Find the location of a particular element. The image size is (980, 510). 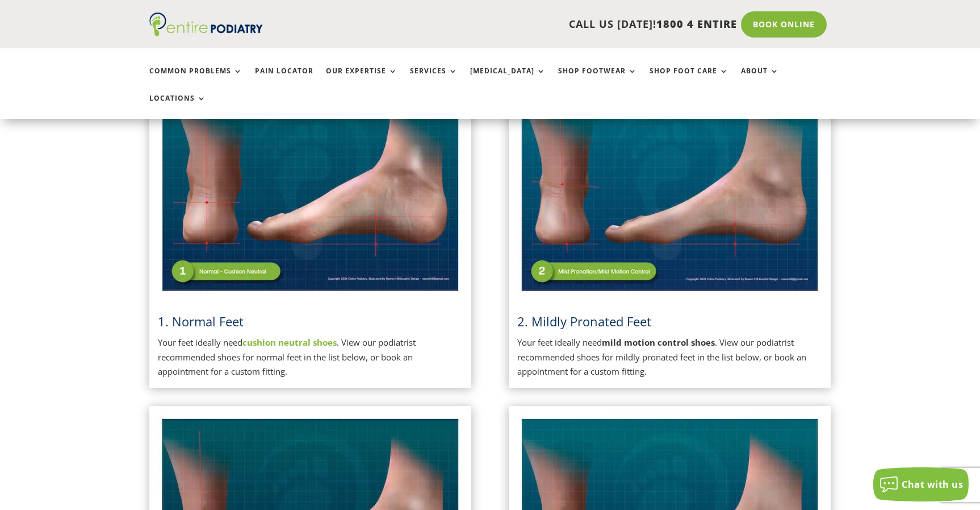

a: 1. Normal Feet is located at coordinates (201, 322).